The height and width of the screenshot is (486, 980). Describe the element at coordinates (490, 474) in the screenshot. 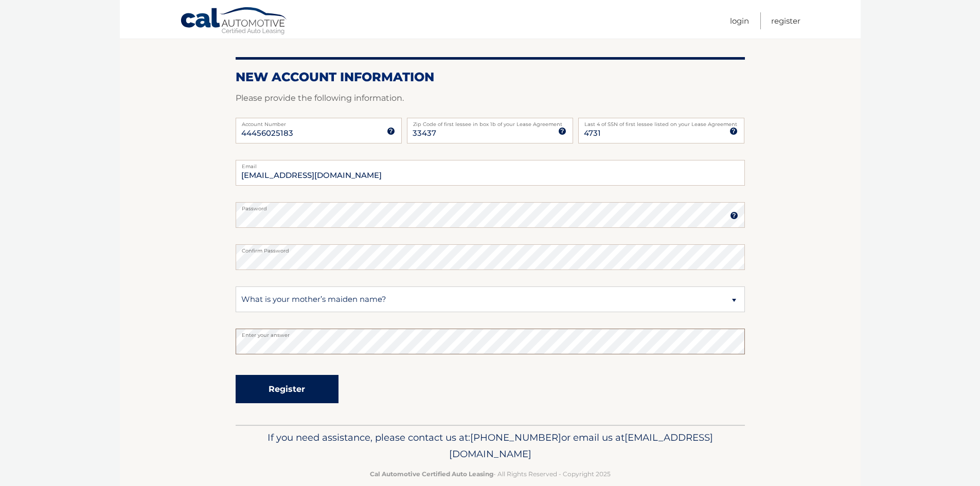

I see `p: - All Rights Reserved - Copyright 2025` at that location.